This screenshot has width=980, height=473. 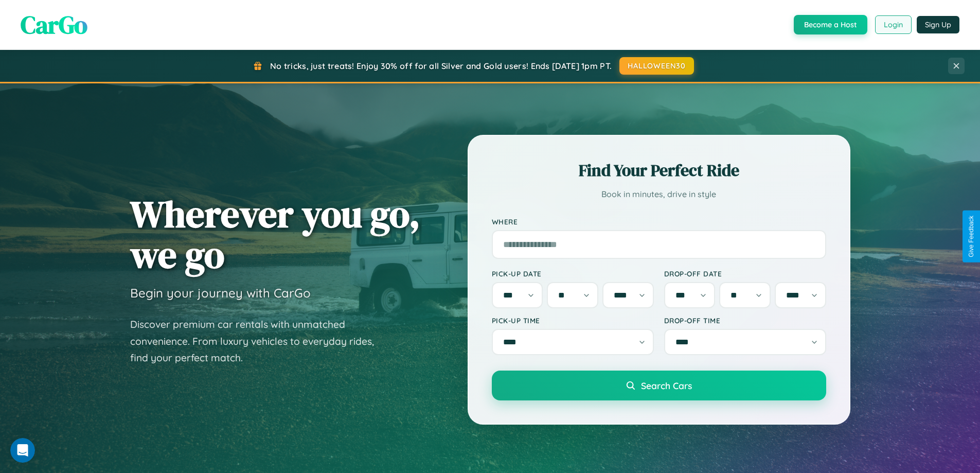 What do you see at coordinates (666, 385) in the screenshot?
I see `span: Search Cars` at bounding box center [666, 385].